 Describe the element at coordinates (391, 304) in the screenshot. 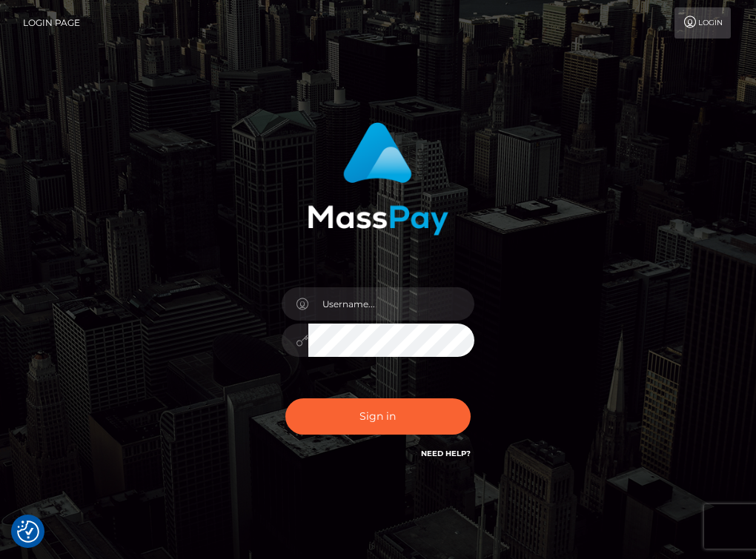

I see `input: Username...` at that location.